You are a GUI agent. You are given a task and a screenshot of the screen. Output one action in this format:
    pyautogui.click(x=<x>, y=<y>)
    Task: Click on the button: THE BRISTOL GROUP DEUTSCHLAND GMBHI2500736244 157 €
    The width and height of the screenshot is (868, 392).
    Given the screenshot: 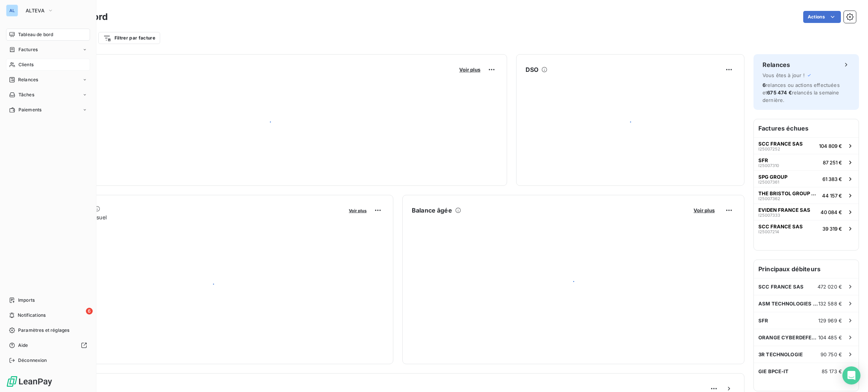 What is the action you would take?
    pyautogui.click(x=806, y=196)
    